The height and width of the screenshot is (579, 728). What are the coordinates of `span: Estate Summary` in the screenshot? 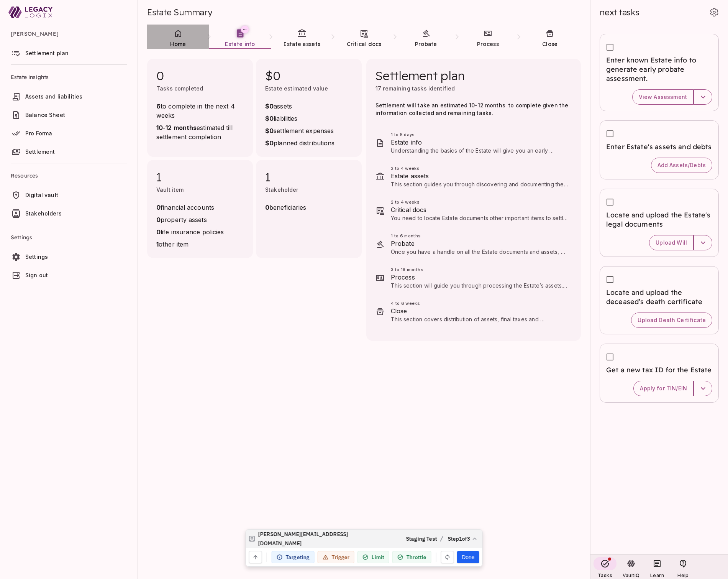 It's located at (180, 12).